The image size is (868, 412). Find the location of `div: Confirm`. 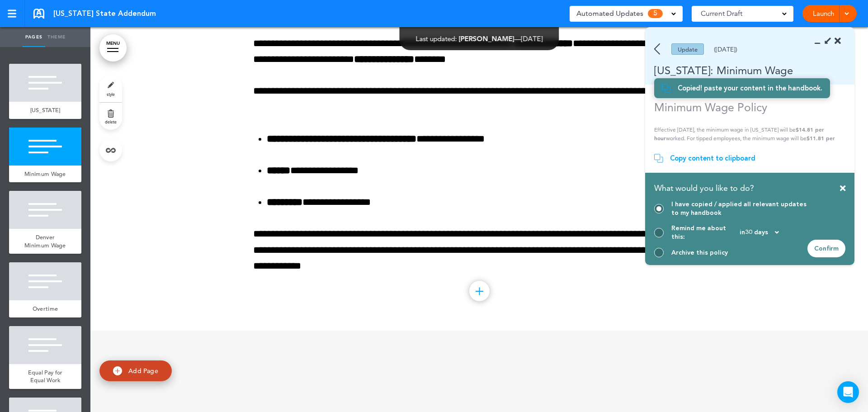

div: Confirm is located at coordinates (826, 248).